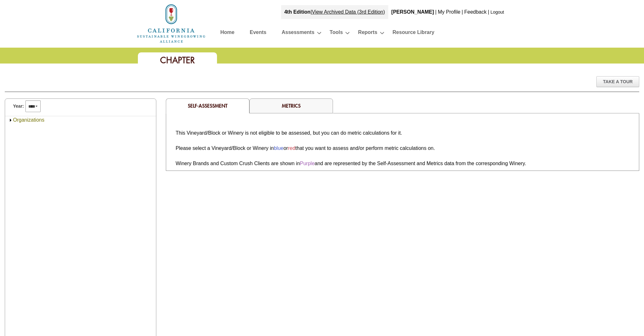 The width and height of the screenshot is (644, 336). What do you see at coordinates (177, 60) in the screenshot?
I see `span: Chapter` at bounding box center [177, 60].